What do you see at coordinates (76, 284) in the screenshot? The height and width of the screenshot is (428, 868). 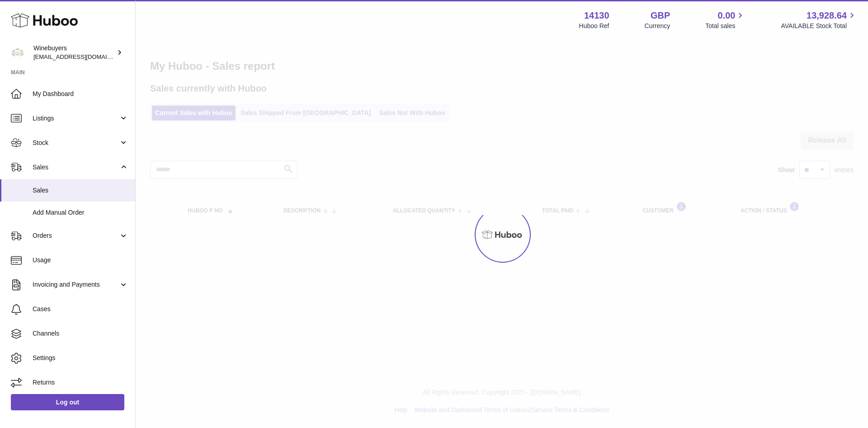 I see `span: Invoicing and Payments` at bounding box center [76, 284].